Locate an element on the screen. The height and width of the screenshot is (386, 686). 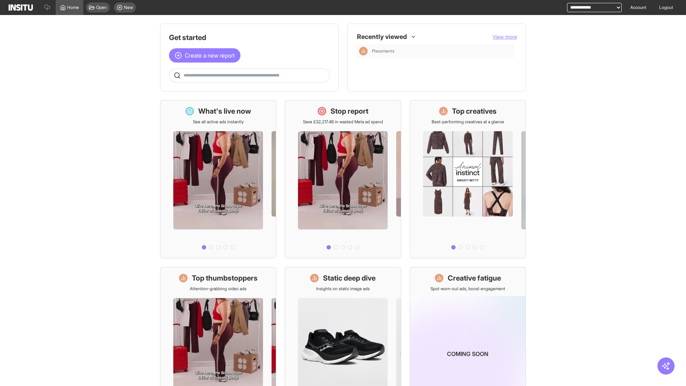
span: Open is located at coordinates (101, 7).